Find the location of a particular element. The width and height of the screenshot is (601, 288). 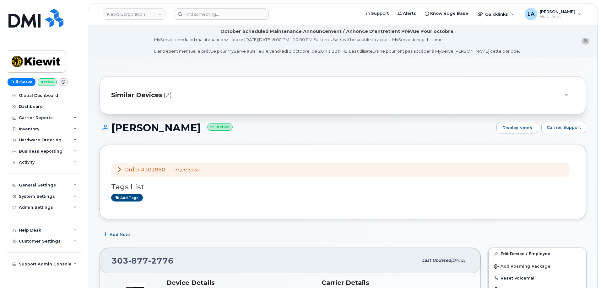

h3: Tags List is located at coordinates (343, 187).